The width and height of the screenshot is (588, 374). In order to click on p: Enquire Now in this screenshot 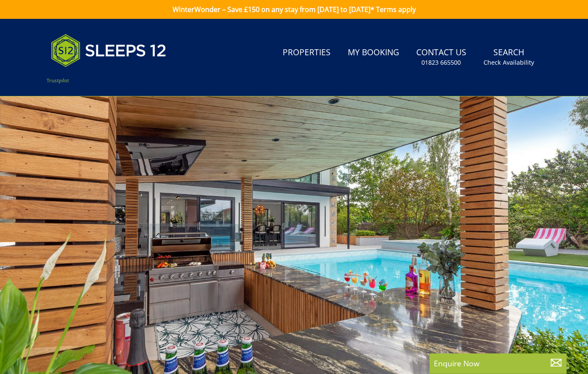, I will do `click(498, 364)`.